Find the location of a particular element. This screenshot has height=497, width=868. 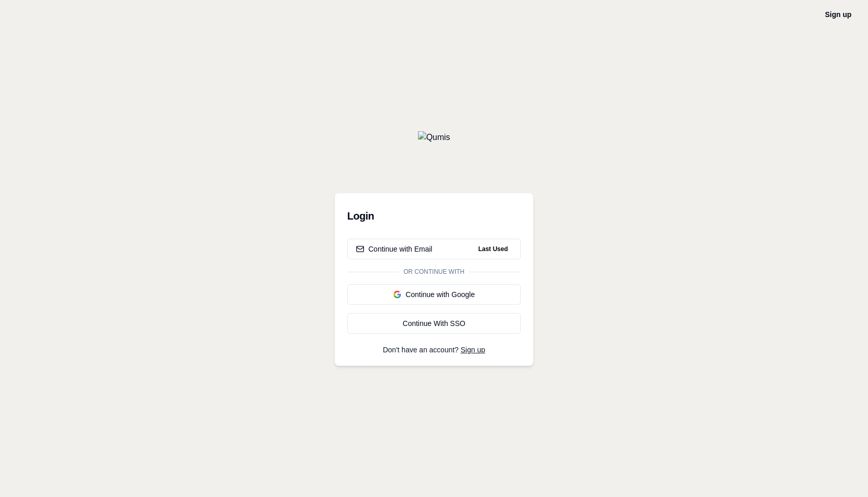

button: Continue with Google is located at coordinates (434, 294).